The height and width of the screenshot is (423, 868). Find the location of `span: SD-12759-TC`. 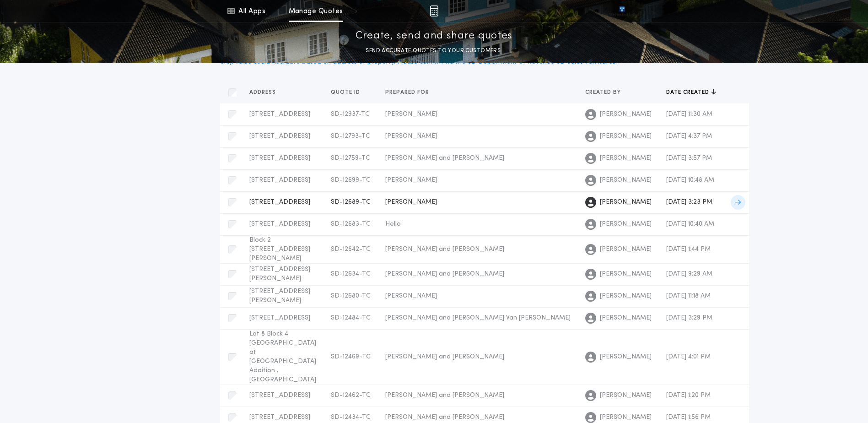

span: SD-12759-TC is located at coordinates (350, 158).